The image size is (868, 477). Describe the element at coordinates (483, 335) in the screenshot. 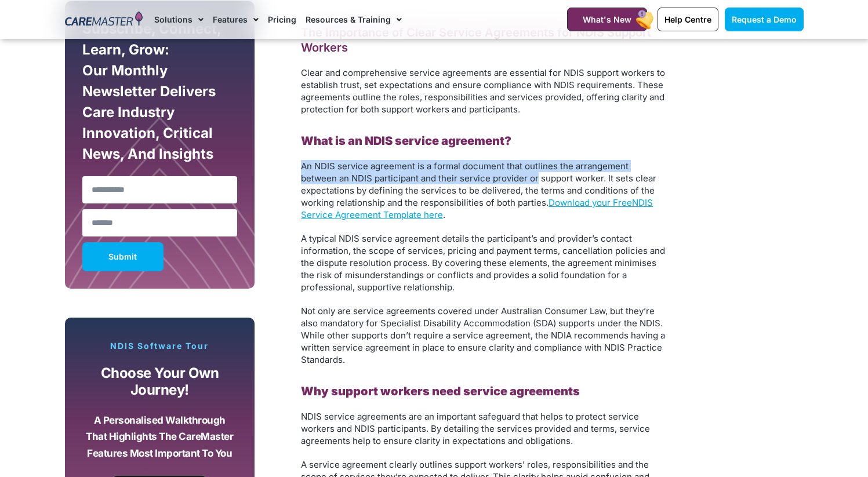

I see `span: Not only are service agreements covered under Australian Consumer Law, but they’re also mandatory...` at that location.